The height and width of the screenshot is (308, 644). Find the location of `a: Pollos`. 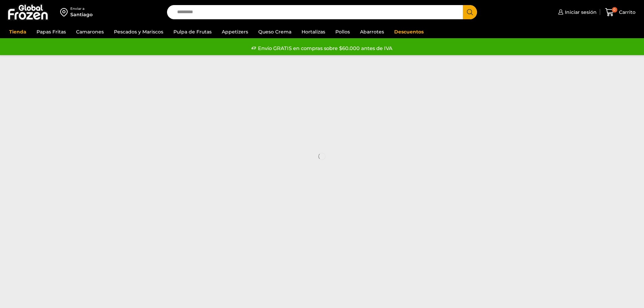

a: Pollos is located at coordinates (342, 32).